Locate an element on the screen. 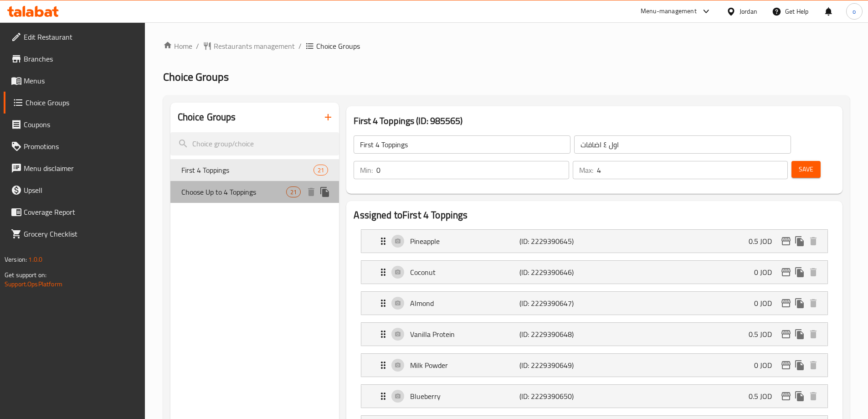 This screenshot has width=868, height=419. span: Coupons is located at coordinates (81, 124).